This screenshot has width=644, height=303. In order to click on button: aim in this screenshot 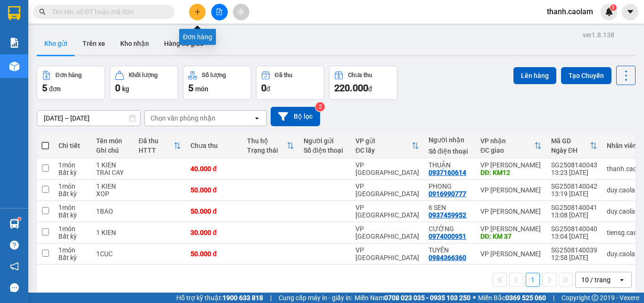, I will do `click(241, 12)`.